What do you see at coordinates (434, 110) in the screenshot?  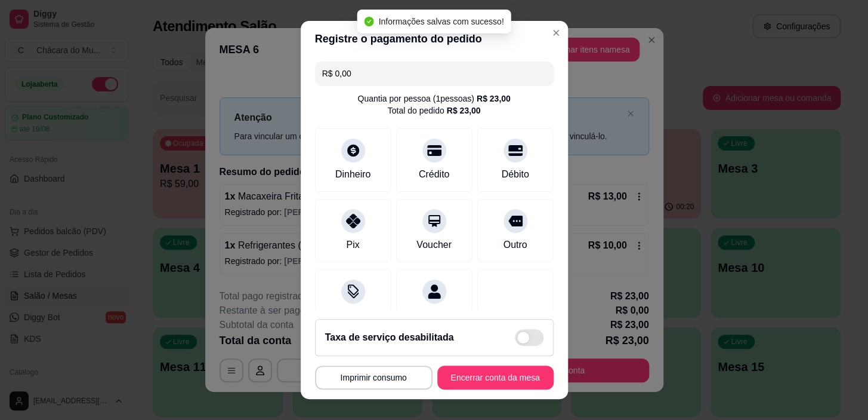 I see `div: Total do pedido` at bounding box center [434, 110].